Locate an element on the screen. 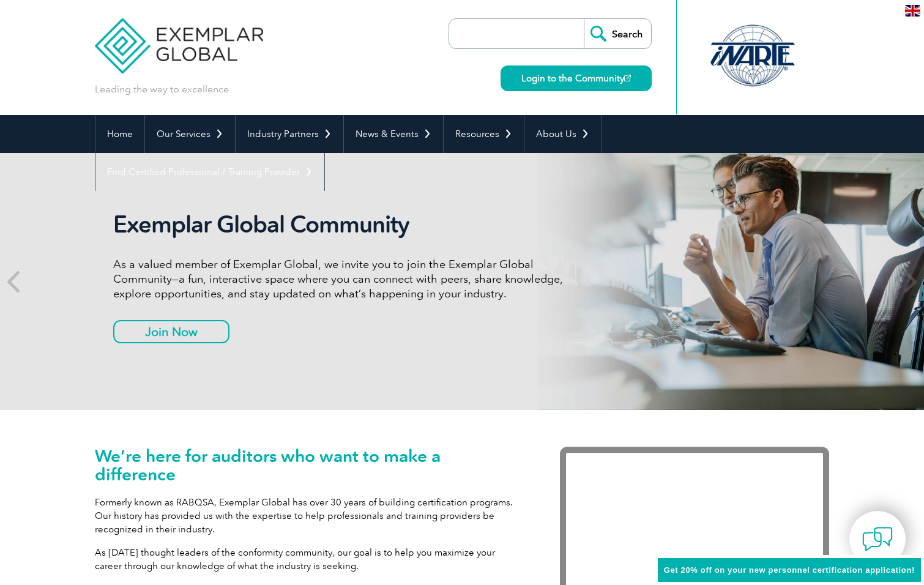  img: contact-chat.png is located at coordinates (877, 539).